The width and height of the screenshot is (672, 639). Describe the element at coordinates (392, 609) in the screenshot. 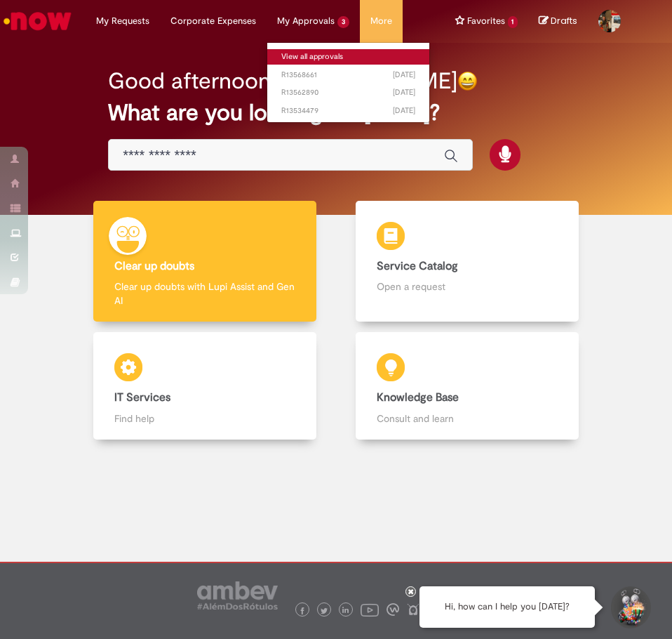

I see `img: logo_footer_workplace.png` at that location.